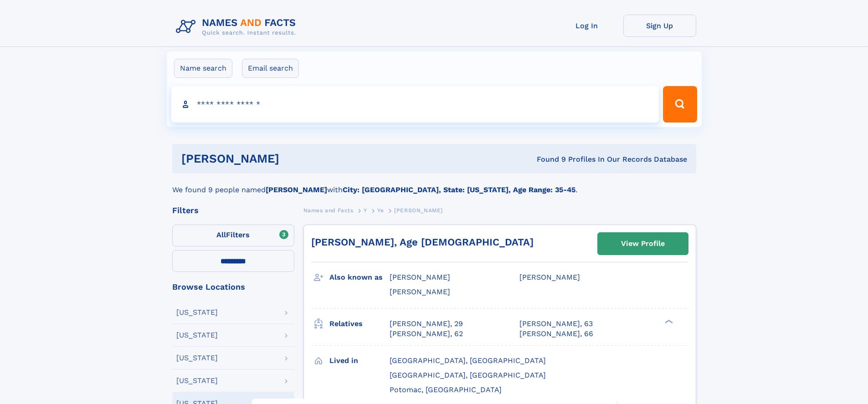  Describe the element at coordinates (366, 211) in the screenshot. I see `span: Y` at that location.